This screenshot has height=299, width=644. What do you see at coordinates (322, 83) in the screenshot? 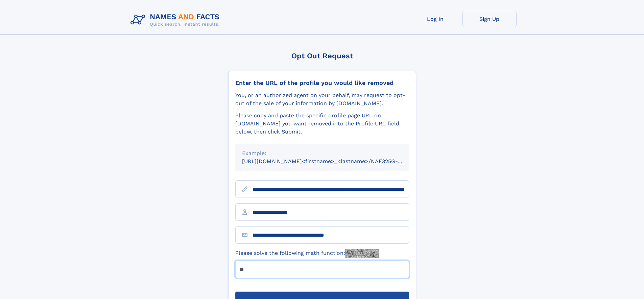
I see `div: Enter the URL of the profile you would like removed` at bounding box center [322, 83].